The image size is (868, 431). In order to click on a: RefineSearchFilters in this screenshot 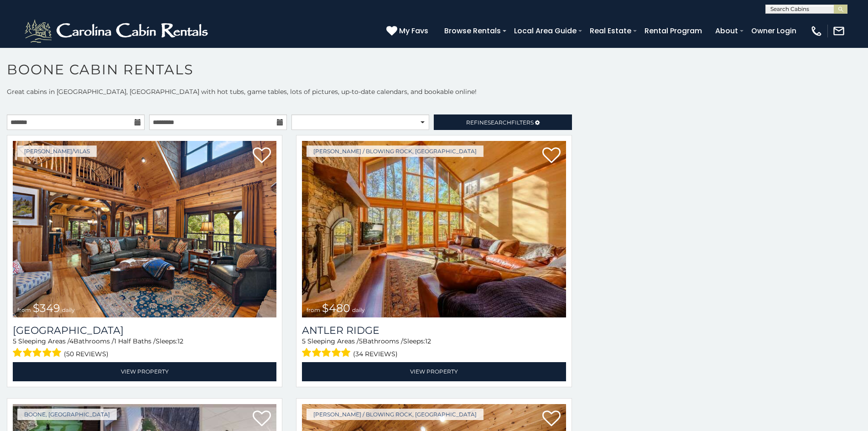, I will do `click(503, 122)`.